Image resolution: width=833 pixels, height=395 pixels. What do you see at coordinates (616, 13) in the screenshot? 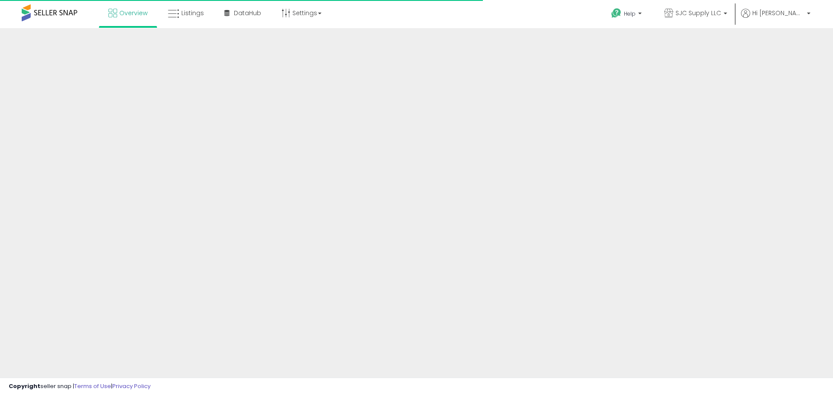
I see `i: Get Help` at bounding box center [616, 13].